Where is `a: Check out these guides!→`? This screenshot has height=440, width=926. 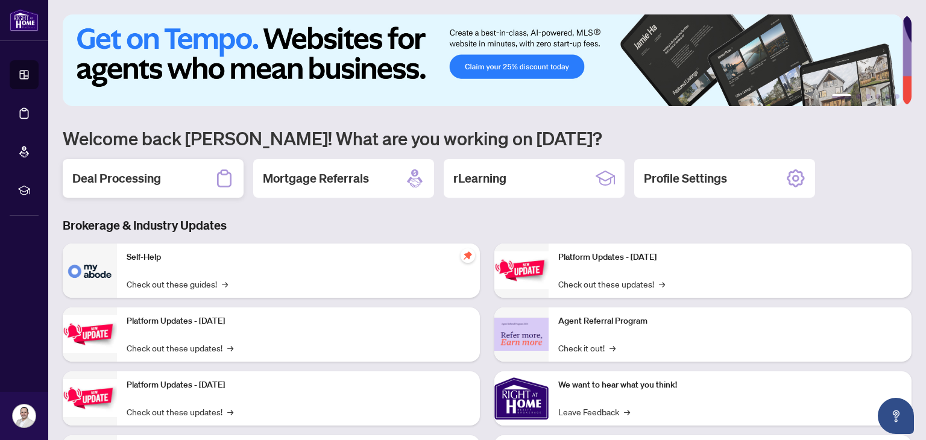
a: Check out these guides!→ is located at coordinates (177, 284).